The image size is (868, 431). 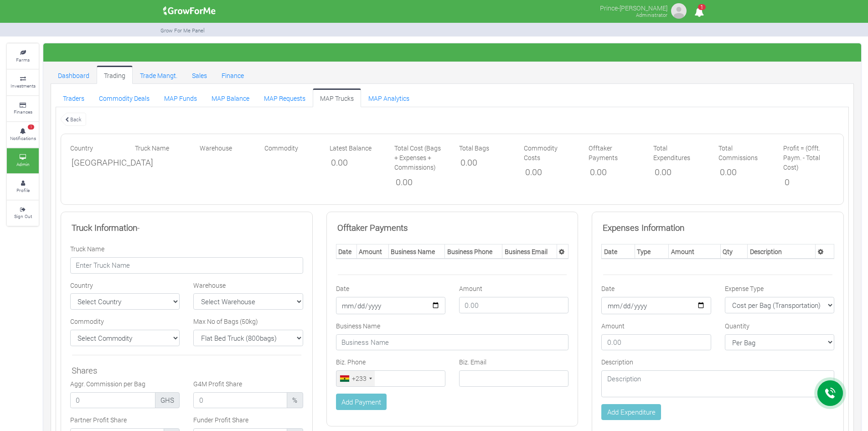 I want to click on a: MAP Funds, so click(x=181, y=97).